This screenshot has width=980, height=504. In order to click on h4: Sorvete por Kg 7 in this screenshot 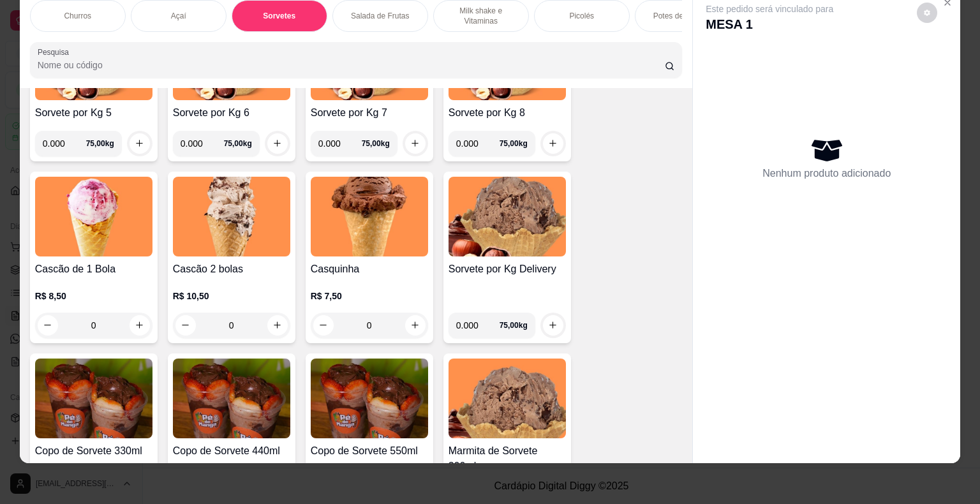, I will do `click(370, 113)`.